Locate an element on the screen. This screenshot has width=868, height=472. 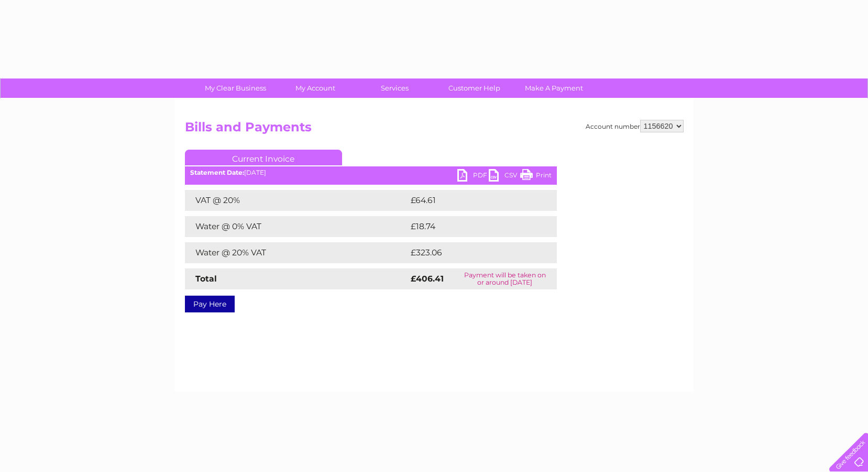
strong: Total is located at coordinates (206, 278).